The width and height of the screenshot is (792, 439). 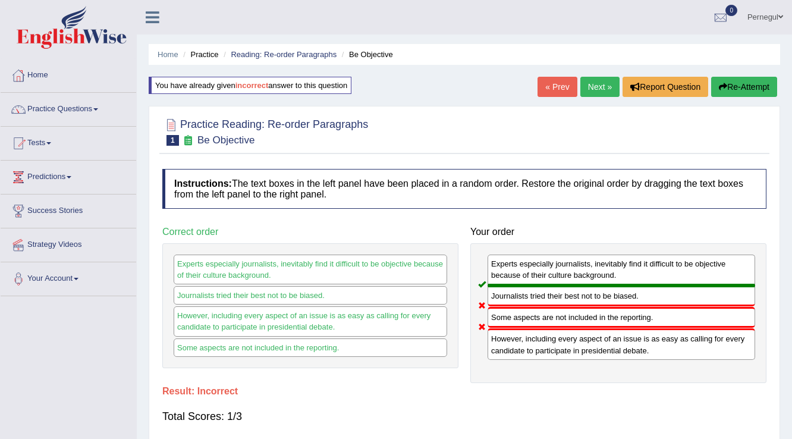 I want to click on li: Practice, so click(x=199, y=54).